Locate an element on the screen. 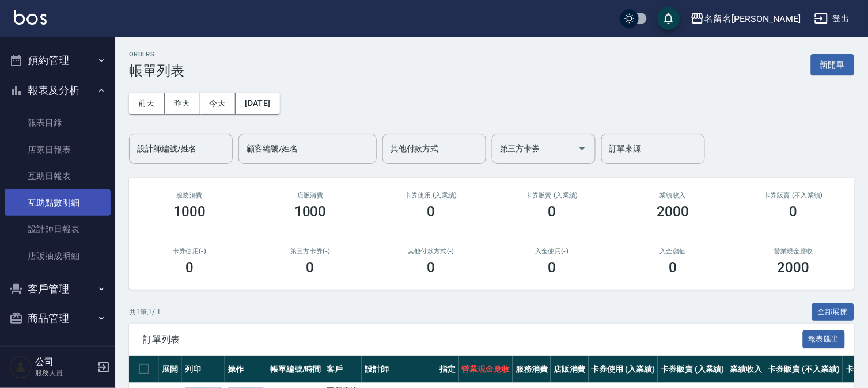 The image size is (868, 388). a: 設計師日報表 is located at coordinates (58, 230).